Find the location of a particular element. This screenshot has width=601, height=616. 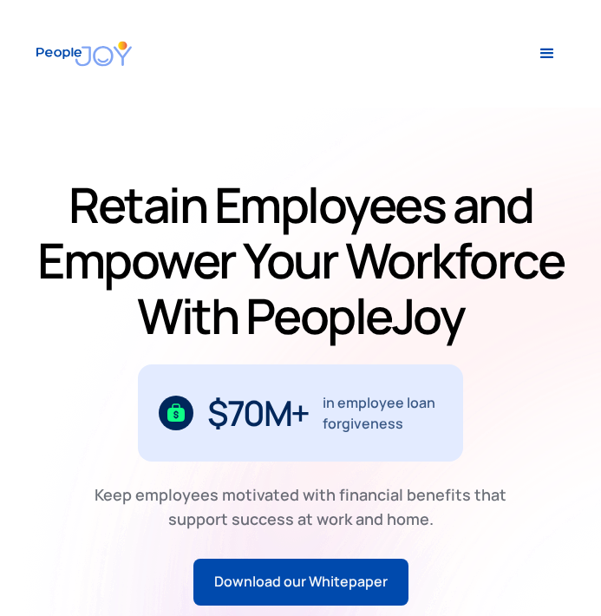

div: menu is located at coordinates (548, 54).